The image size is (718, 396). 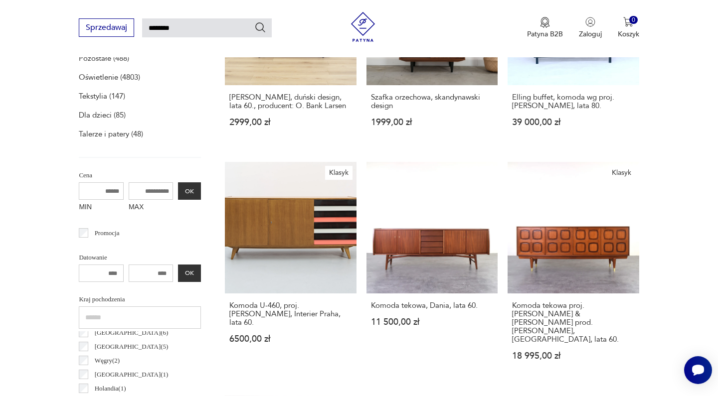 I want to click on a: Dla dzieci (85), so click(x=102, y=115).